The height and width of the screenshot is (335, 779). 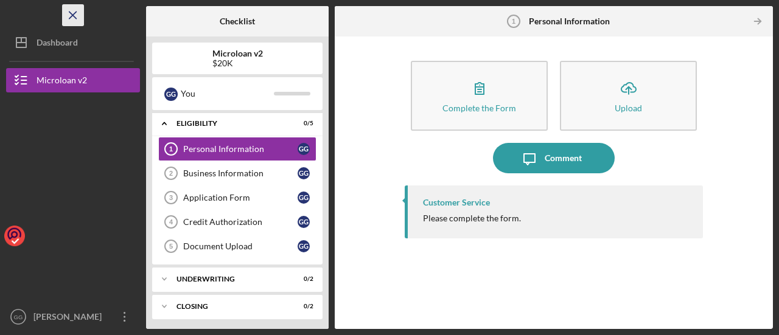 What do you see at coordinates (57, 44) in the screenshot?
I see `div: Dashboard` at bounding box center [57, 44].